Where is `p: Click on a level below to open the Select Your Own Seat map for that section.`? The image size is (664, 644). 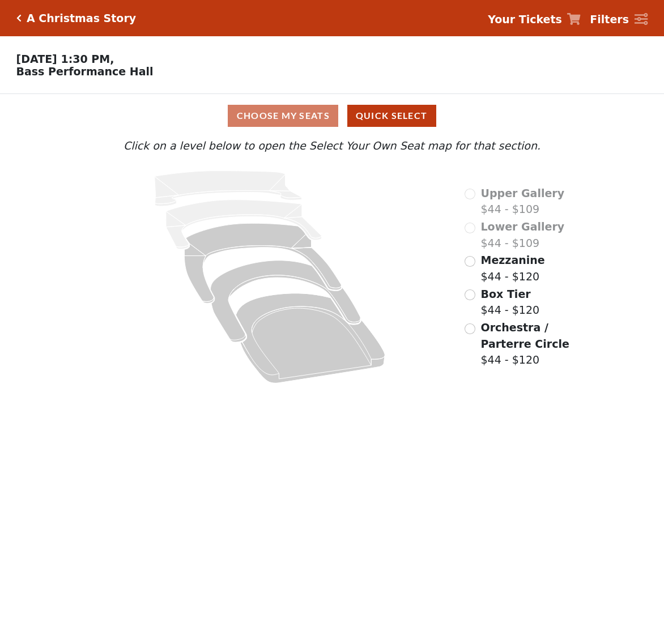
p: Click on a level below to open the Select Your Own Seat map for that section. is located at coordinates (332, 145).